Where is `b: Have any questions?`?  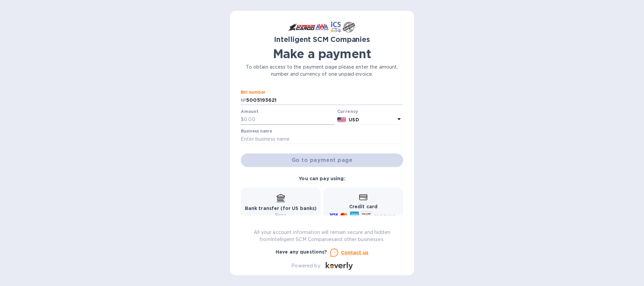 b: Have any questions? is located at coordinates (302, 252).